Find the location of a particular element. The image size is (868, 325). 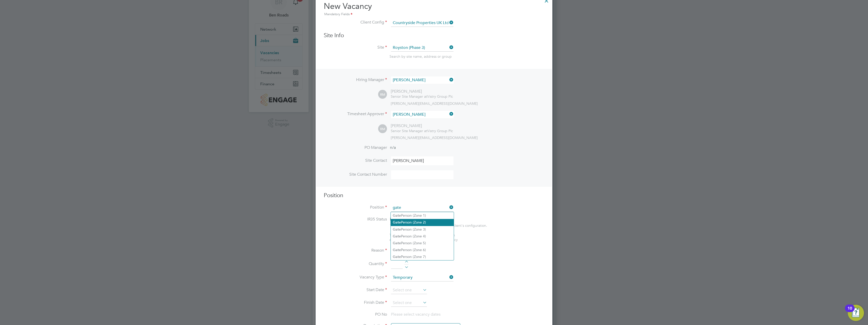

label: Start Date is located at coordinates (356, 290).